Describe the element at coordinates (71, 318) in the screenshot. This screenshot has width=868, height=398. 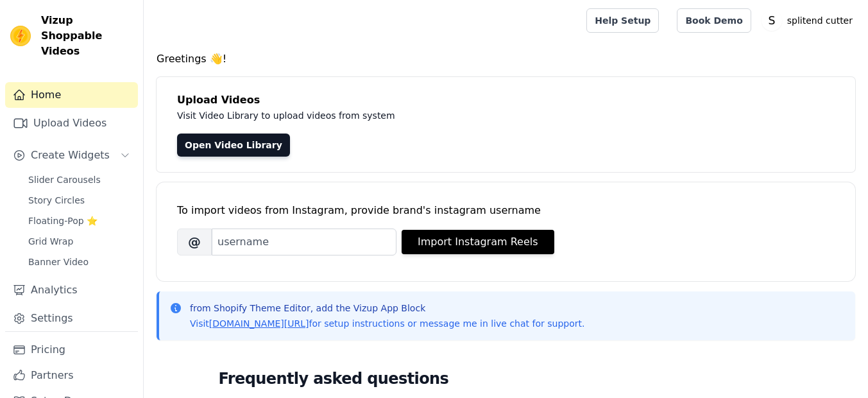
I see `a: Settings` at that location.